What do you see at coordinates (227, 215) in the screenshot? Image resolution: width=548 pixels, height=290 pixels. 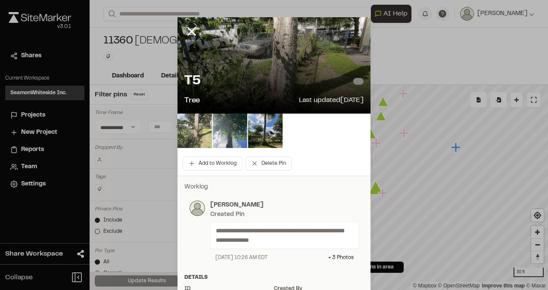 I see `div: Created Pin` at bounding box center [227, 215].